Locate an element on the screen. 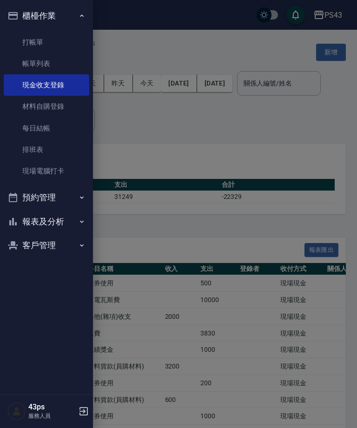  a: 排班表 is located at coordinates (47, 150).